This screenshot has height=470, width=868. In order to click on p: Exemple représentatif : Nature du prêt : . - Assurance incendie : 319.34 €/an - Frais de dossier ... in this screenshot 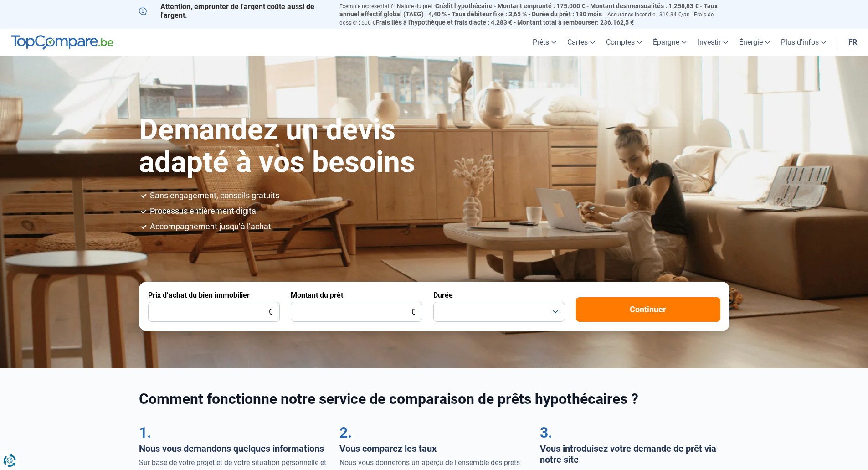, I will do `click(534, 14)`.